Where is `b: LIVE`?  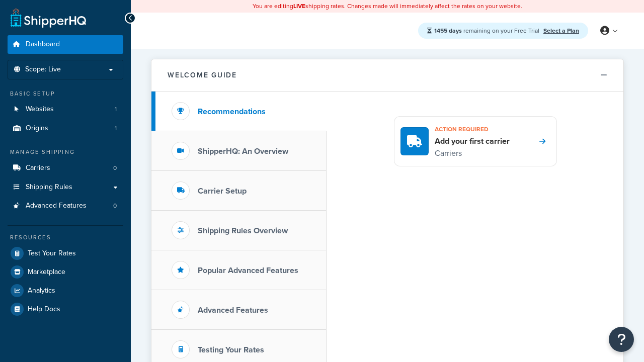 b: LIVE is located at coordinates (299, 6).